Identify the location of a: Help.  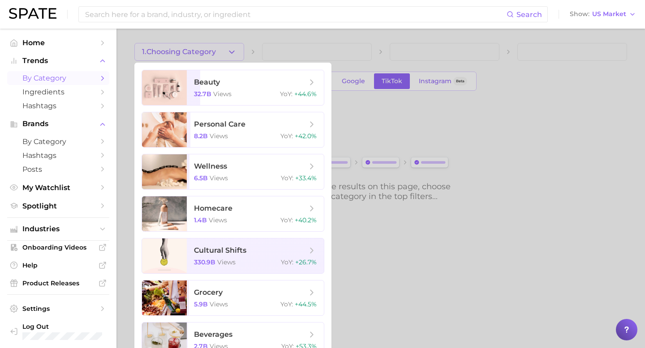
(58, 266).